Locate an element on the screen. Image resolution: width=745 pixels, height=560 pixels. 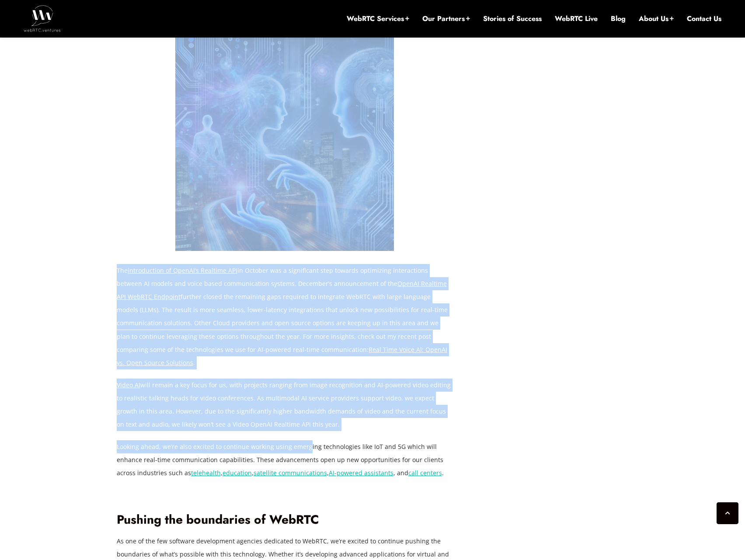
a: About Us is located at coordinates (656, 19).